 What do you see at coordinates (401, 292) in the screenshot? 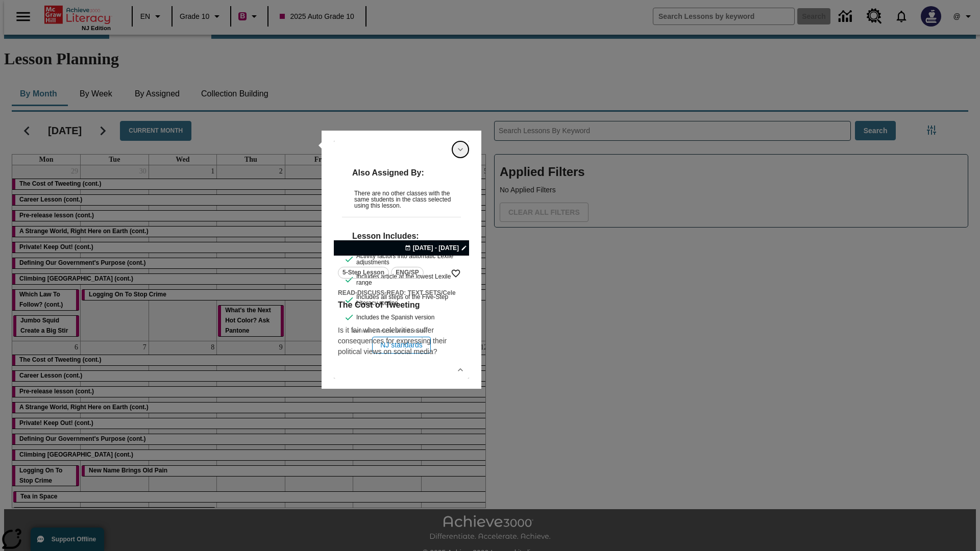
I see `span: Topic: Read-Discuss-Read: Text Sets/Celebrities and Politics` at bounding box center [401, 292].